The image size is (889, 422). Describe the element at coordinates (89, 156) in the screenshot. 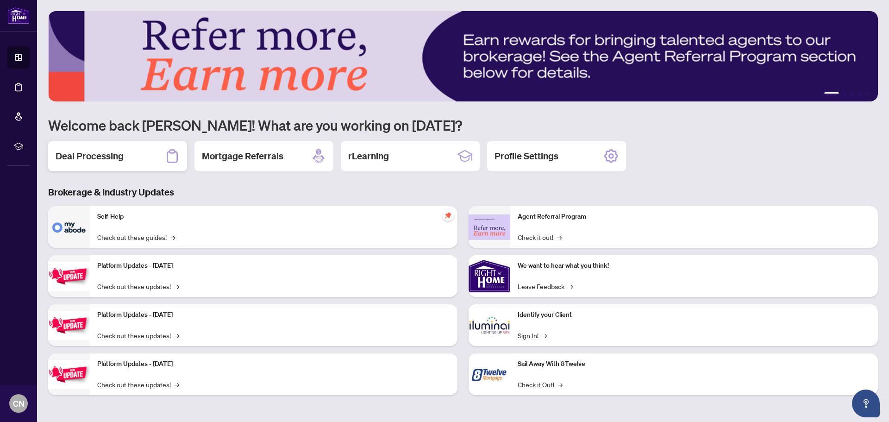

I see `h2: Deal Processing` at that location.